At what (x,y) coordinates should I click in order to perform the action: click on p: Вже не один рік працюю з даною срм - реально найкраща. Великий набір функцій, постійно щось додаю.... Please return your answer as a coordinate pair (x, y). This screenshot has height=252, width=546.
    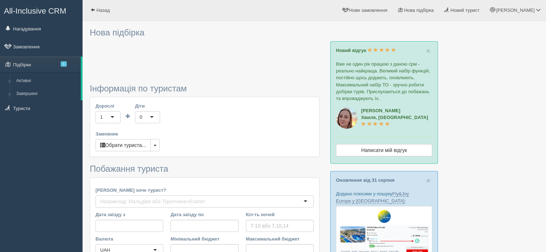
    Looking at the image, I should click on (384, 81).